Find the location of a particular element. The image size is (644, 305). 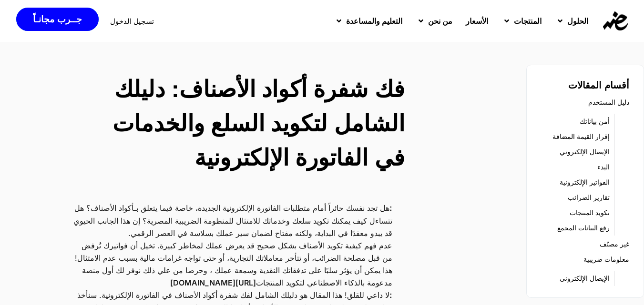

span: المنتجات is located at coordinates (528, 21).